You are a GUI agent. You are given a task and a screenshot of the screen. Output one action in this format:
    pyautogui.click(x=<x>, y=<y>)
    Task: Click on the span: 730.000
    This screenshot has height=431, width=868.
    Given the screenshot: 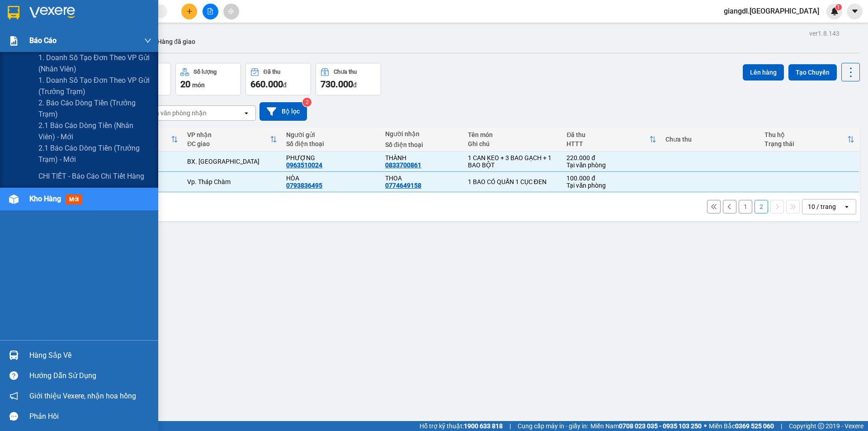 What is the action you would take?
    pyautogui.click(x=337, y=84)
    